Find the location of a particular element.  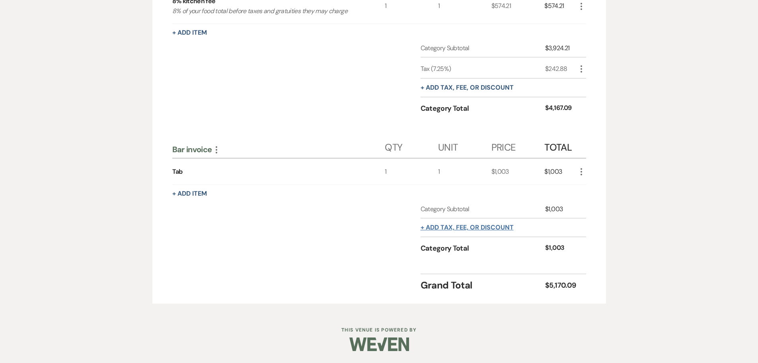

div: $242.88 is located at coordinates (561, 69).